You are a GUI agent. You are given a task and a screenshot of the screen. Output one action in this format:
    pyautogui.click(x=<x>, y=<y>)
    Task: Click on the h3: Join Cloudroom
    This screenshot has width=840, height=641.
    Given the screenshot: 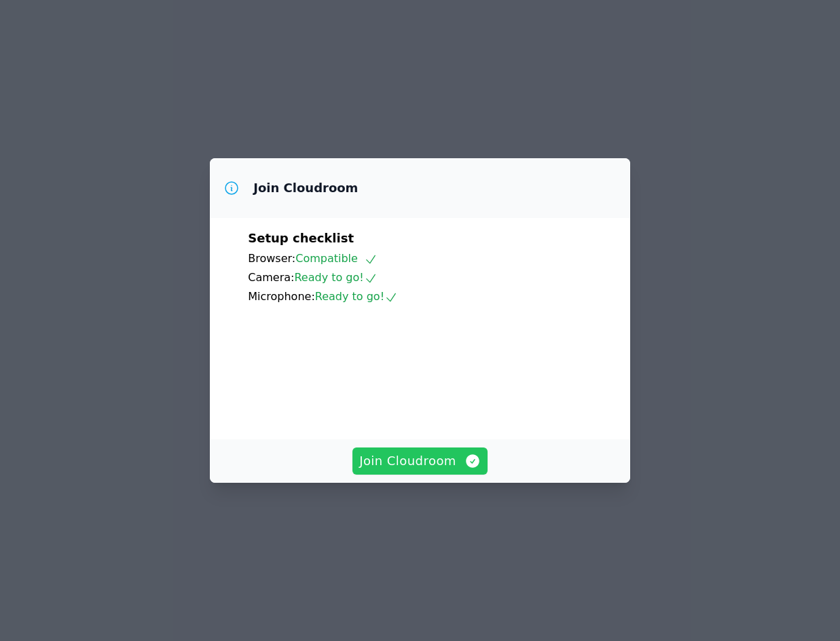 What is the action you would take?
    pyautogui.click(x=305, y=188)
    